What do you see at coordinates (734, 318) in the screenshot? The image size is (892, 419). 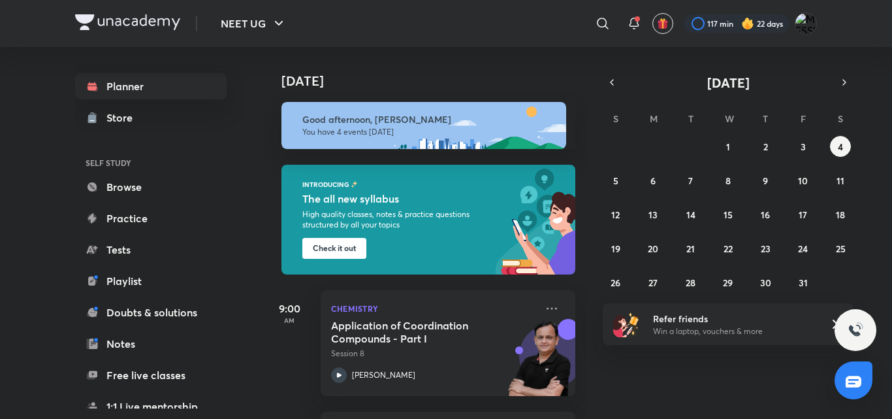 I see `h6: Refer friends` at bounding box center [734, 318].